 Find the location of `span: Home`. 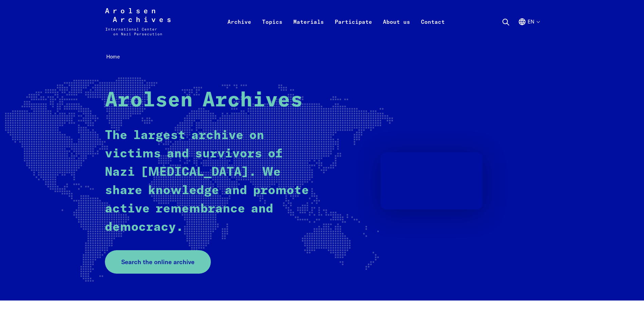

span: Home is located at coordinates (113, 56).